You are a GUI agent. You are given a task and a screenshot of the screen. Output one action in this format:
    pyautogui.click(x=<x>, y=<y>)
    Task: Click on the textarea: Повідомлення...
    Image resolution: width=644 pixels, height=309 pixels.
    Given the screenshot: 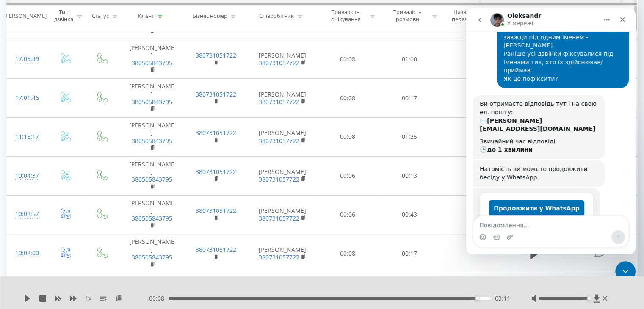 What is the action you would take?
    pyautogui.click(x=85, y=215)
    